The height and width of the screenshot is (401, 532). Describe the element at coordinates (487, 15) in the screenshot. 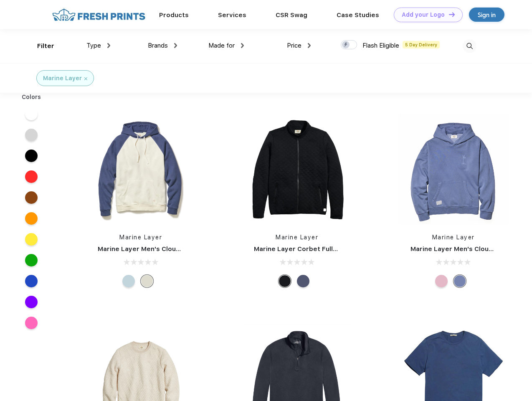

I see `a: Sign in` at that location.